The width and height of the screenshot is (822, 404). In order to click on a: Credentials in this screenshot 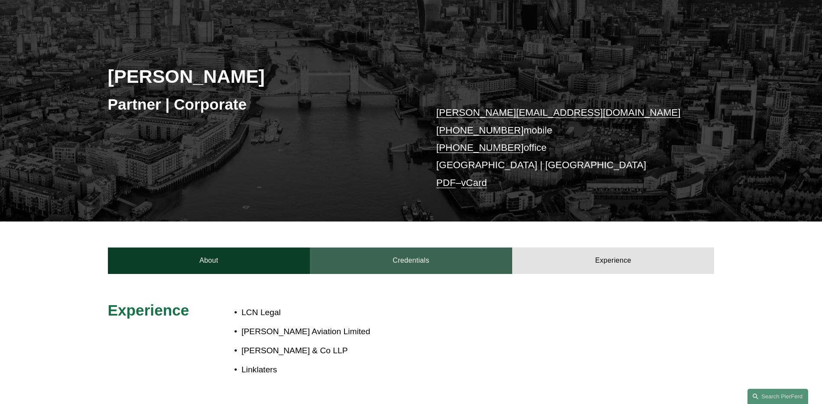, I will do `click(411, 260)`.